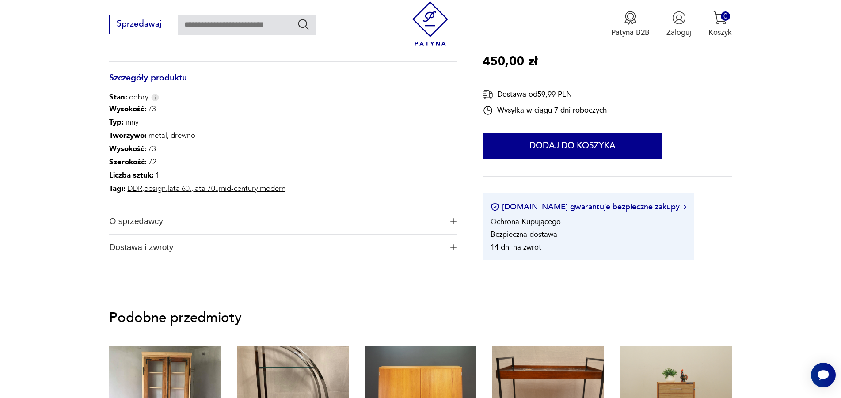 This screenshot has width=841, height=398. Describe the element at coordinates (116, 122) in the screenshot. I see `b: Typ :` at that location.